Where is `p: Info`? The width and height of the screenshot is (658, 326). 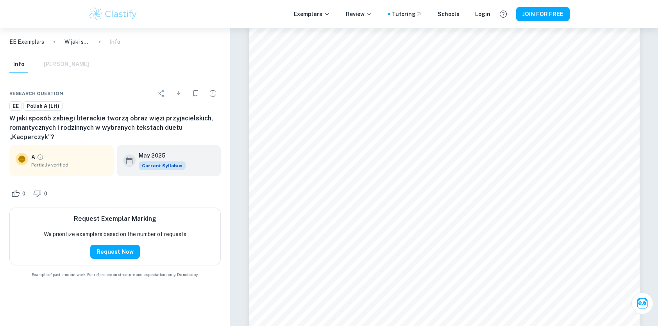
p: Info is located at coordinates (115, 42).